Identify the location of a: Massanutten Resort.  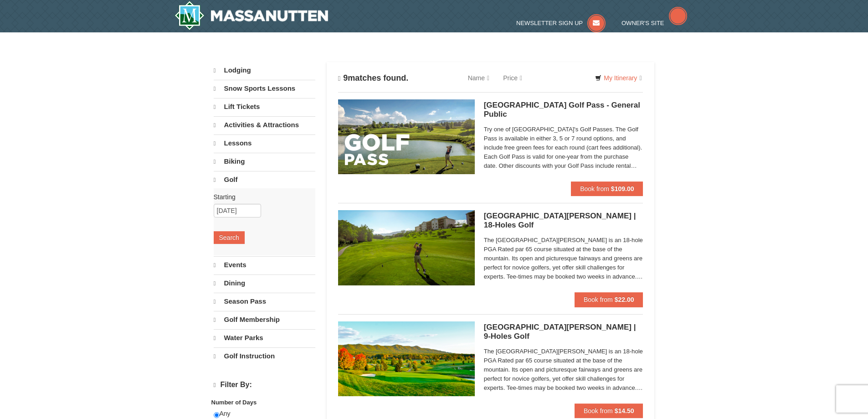
(252, 16).